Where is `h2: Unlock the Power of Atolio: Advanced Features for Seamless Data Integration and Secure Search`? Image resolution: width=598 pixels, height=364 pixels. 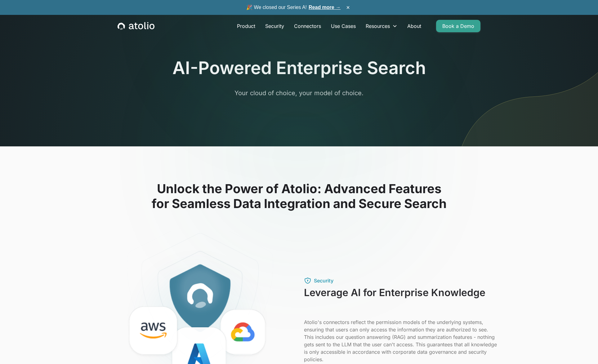
h2: Unlock the Power of Atolio: Advanced Features for Seamless Data Integration and Secure Search is located at coordinates (299, 196).